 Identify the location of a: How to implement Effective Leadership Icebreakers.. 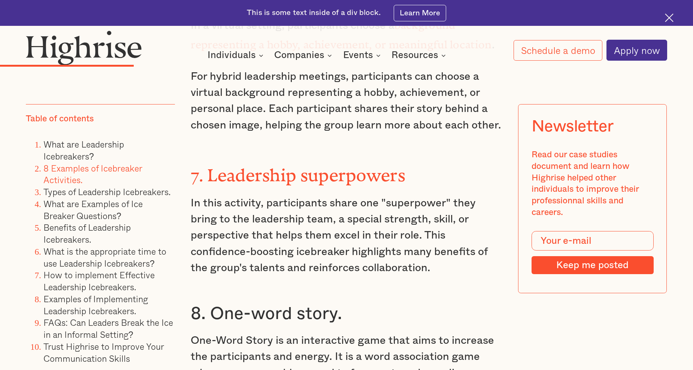
(99, 281).